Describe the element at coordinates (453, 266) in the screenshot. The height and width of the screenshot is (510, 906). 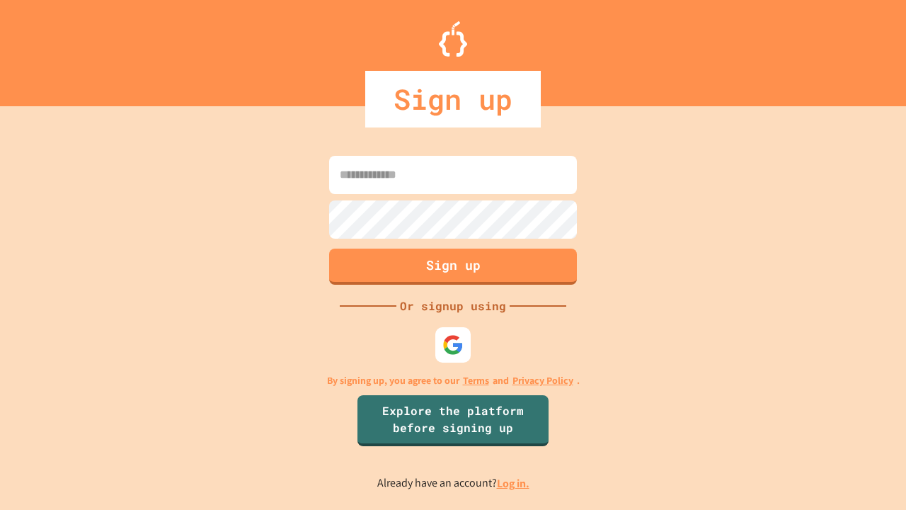
I see `button: Sign up` at that location.